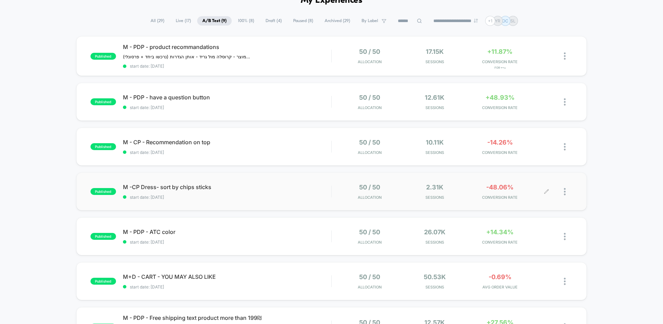  What do you see at coordinates (214, 21) in the screenshot?
I see `span: A/B Test ( 9 )` at bounding box center [214, 21].